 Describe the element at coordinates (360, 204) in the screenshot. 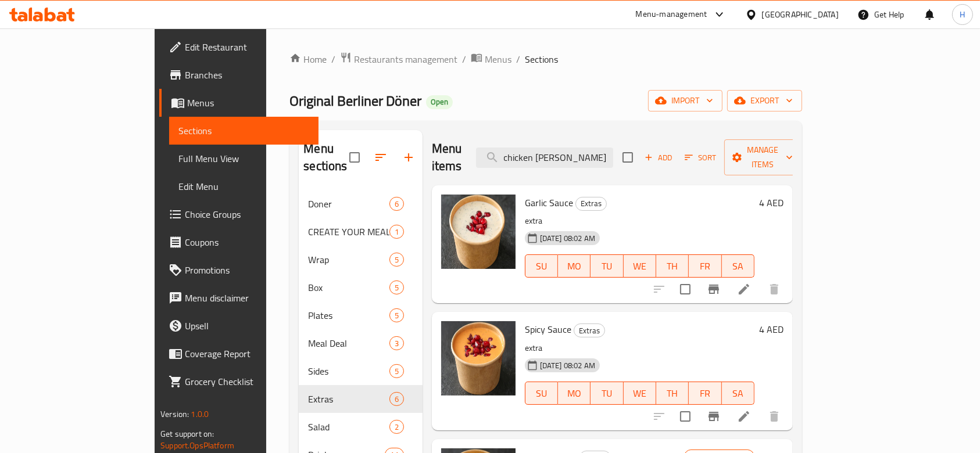

I see `div: Doner6` at that location.